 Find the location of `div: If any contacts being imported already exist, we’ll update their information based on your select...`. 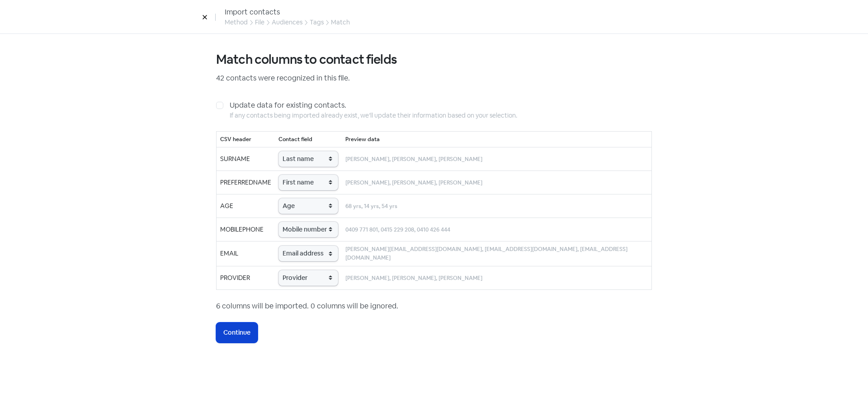

div: If any contacts being imported already exist, we’ll update their information based on your select... is located at coordinates (434, 116).